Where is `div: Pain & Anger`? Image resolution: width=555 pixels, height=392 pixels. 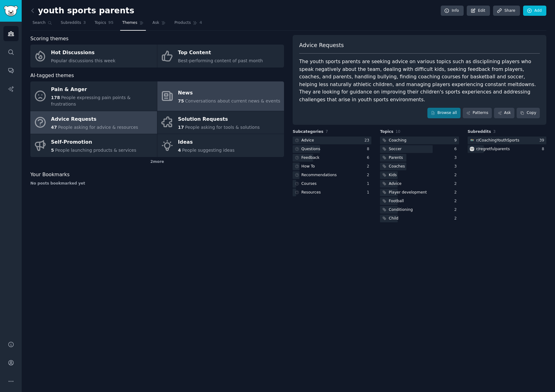 div: Pain & Anger is located at coordinates (102, 90).